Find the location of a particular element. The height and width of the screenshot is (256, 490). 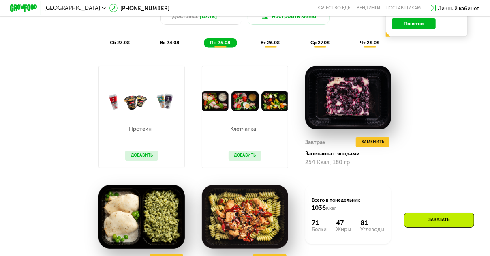

div: 254 Ккал, 180 гр is located at coordinates (348, 163).